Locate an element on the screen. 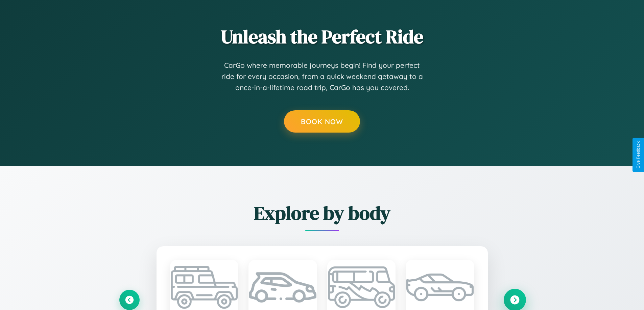 This screenshot has height=310, width=644. button: Book Now is located at coordinates (322, 121).